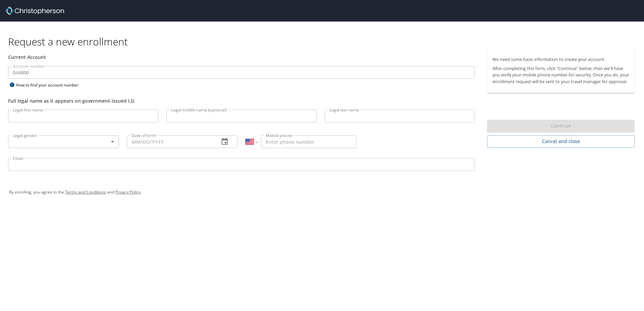 This screenshot has width=644, height=311. What do you see at coordinates (86, 192) in the screenshot?
I see `a: Terms and Conditions` at bounding box center [86, 192].